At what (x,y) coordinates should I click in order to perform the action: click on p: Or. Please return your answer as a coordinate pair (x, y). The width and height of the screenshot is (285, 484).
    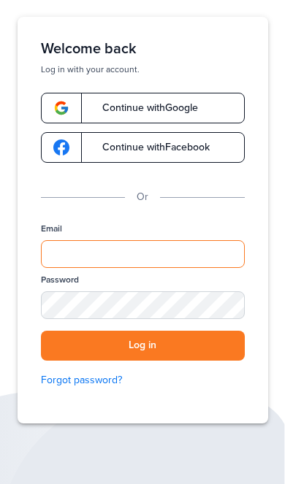
    Looking at the image, I should click on (142, 197).